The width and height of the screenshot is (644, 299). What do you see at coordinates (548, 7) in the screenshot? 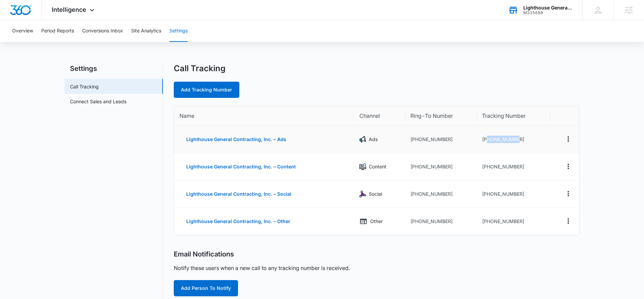
I see `div: account name` at bounding box center [548, 7].